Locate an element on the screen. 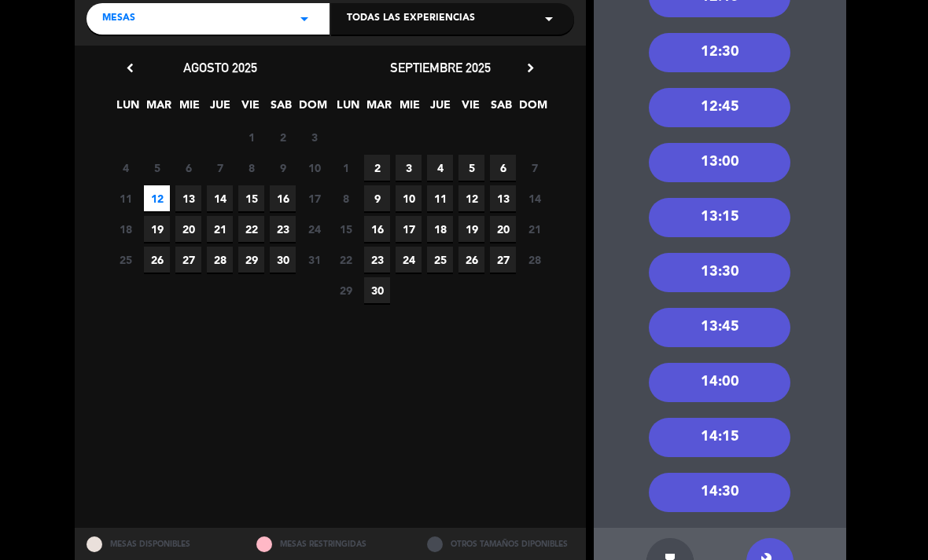 The height and width of the screenshot is (560, 928). div: 13:15 is located at coordinates (719, 218).